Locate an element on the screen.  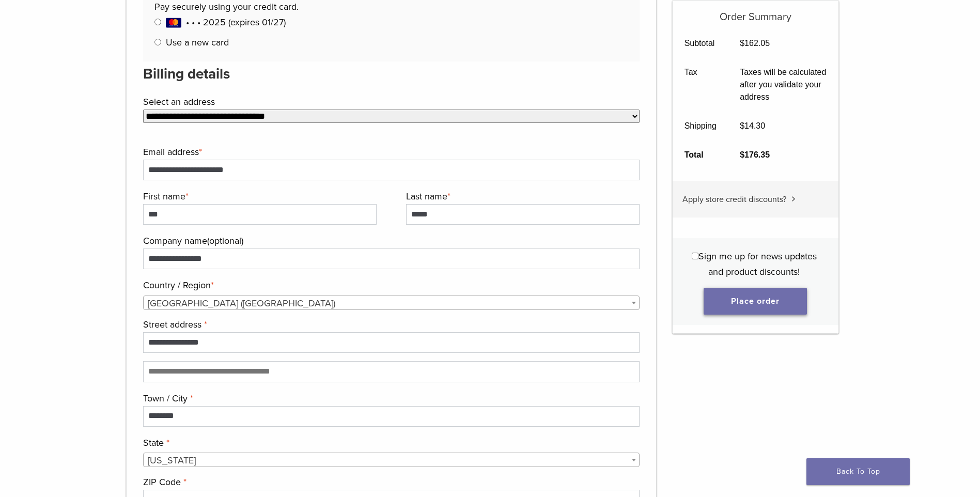
th: Shipping is located at coordinates (700, 126).